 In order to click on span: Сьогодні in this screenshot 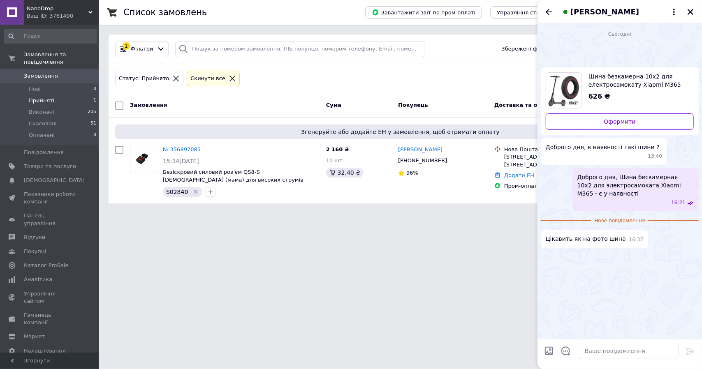, I will do `click(620, 34)`.